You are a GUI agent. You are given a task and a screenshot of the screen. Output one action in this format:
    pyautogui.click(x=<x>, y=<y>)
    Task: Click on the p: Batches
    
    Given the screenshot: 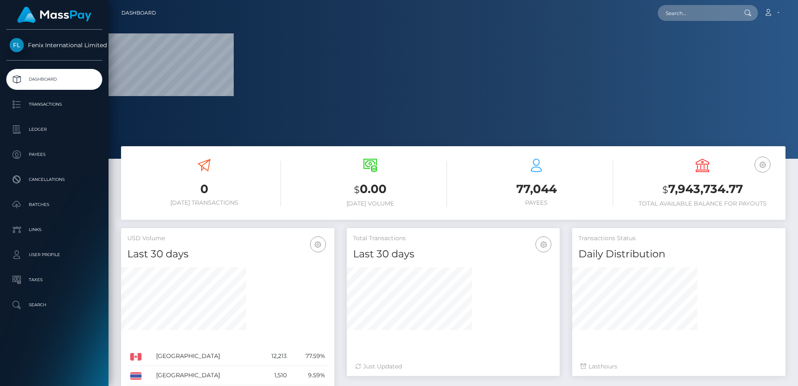 What is the action you would take?
    pyautogui.click(x=54, y=205)
    